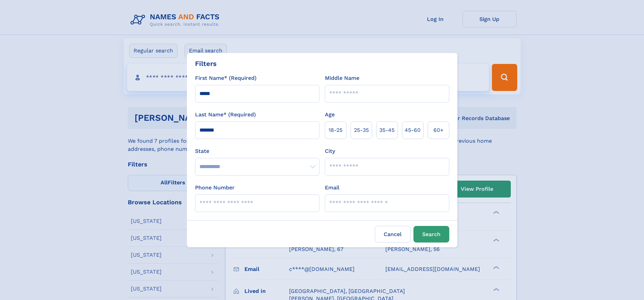 The width and height of the screenshot is (644, 300). I want to click on label: Phone Number, so click(214, 188).